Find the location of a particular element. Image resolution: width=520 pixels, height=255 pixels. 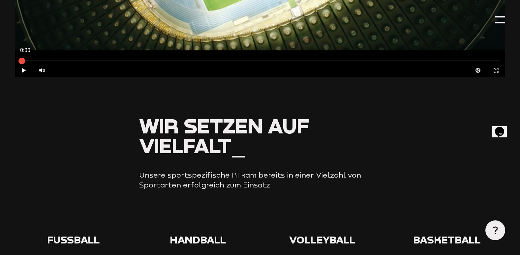

div: 0:00 is located at coordinates (138, 50).